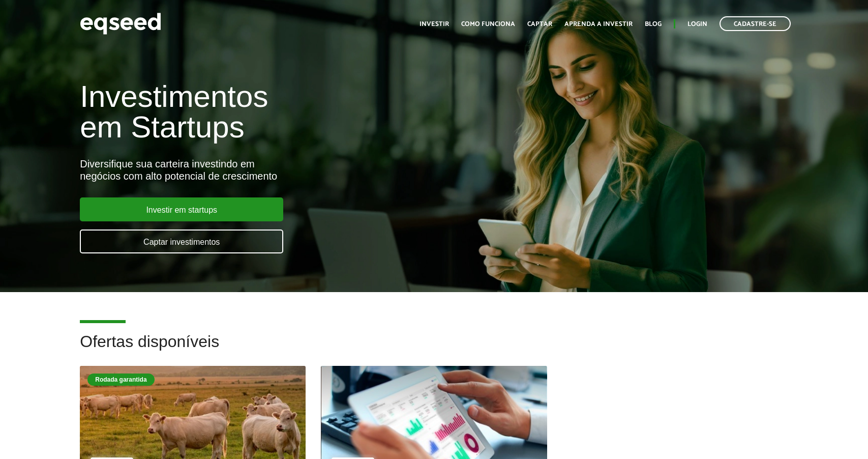 This screenshot has width=868, height=459. What do you see at coordinates (181, 209) in the screenshot?
I see `a: Investir em startups` at bounding box center [181, 209].